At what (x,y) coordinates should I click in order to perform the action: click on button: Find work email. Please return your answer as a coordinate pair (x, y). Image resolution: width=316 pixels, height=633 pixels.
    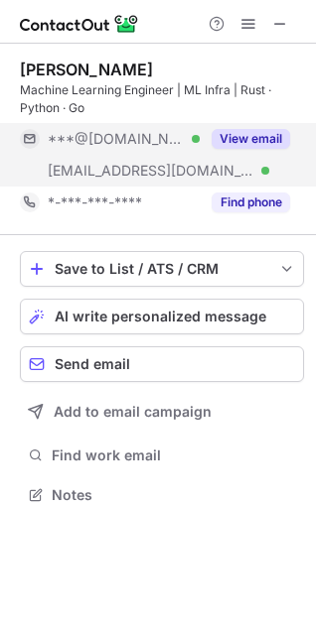
    Looking at the image, I should click on (162, 456).